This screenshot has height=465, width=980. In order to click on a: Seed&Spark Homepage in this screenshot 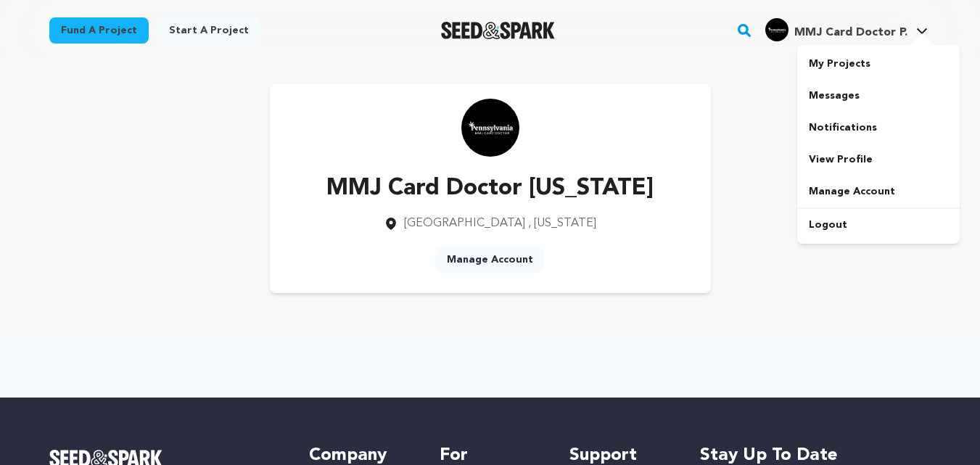, I will do `click(497, 31)`.